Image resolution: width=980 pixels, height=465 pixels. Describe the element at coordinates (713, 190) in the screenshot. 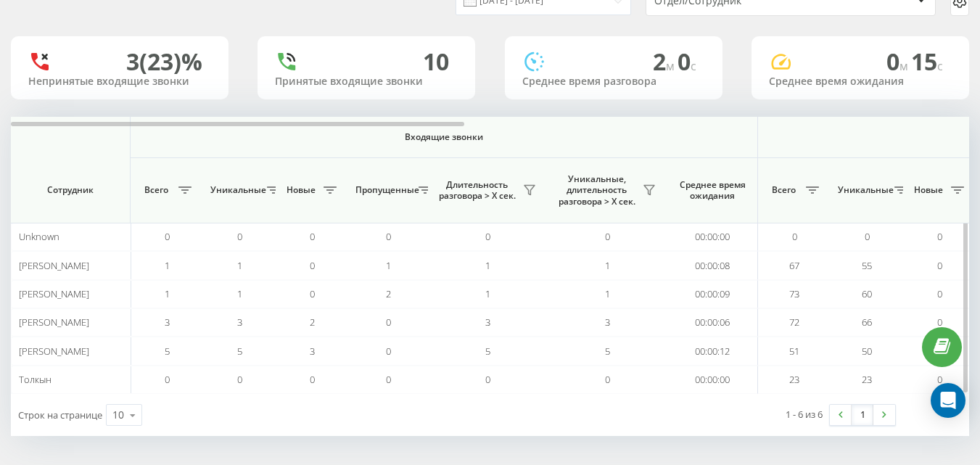

I see `span: Среднее время ожидания` at that location.